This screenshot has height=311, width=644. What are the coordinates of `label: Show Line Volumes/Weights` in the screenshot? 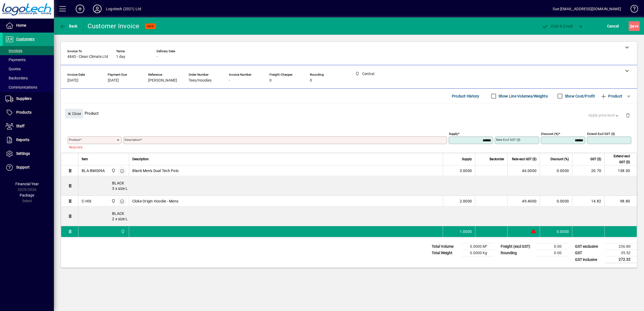 It's located at (523, 96).